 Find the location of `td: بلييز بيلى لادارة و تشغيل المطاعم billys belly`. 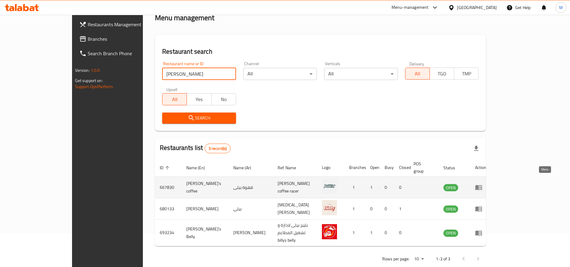

td: بلييز بيلى لادارة و تشغيل المطاعم billys belly is located at coordinates (295, 233).